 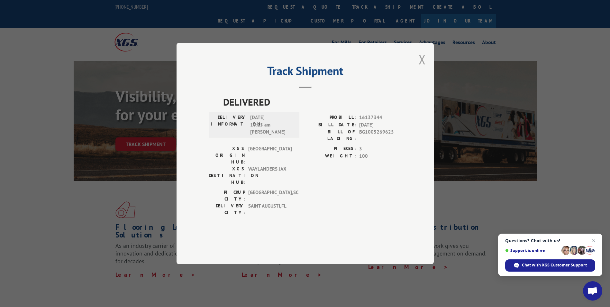 I want to click on label: PICKUP CITY:, so click(x=227, y=196).